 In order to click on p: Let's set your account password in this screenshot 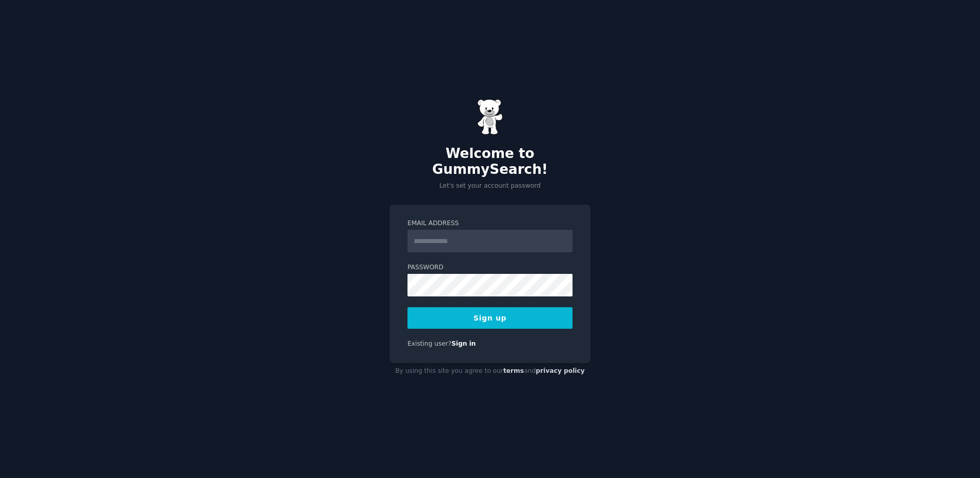, I will do `click(490, 186)`.